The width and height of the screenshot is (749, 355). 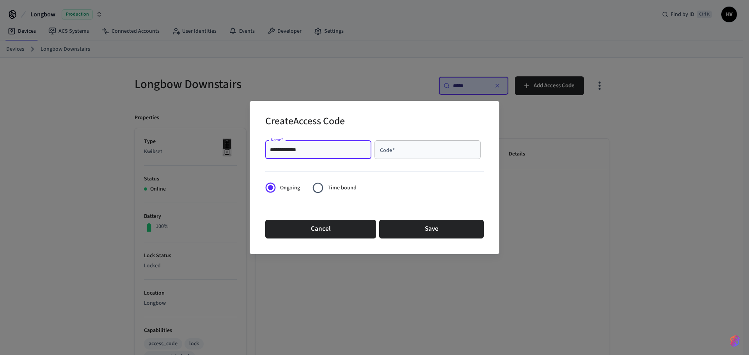 I want to click on button: Save, so click(x=431, y=229).